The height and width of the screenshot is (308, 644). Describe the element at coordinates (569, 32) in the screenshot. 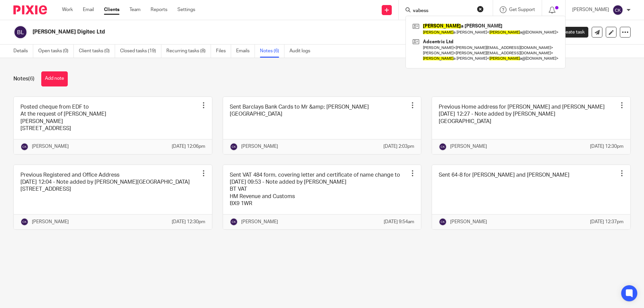

I see `a: Create task` at that location.